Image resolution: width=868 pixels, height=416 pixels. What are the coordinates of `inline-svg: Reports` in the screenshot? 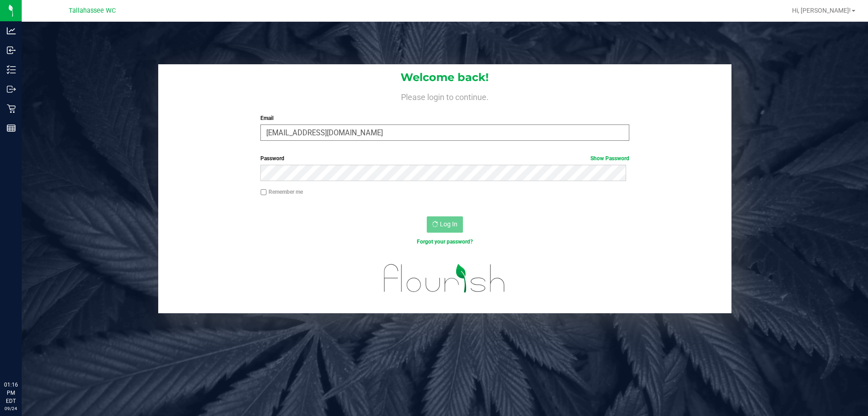 It's located at (11, 128).